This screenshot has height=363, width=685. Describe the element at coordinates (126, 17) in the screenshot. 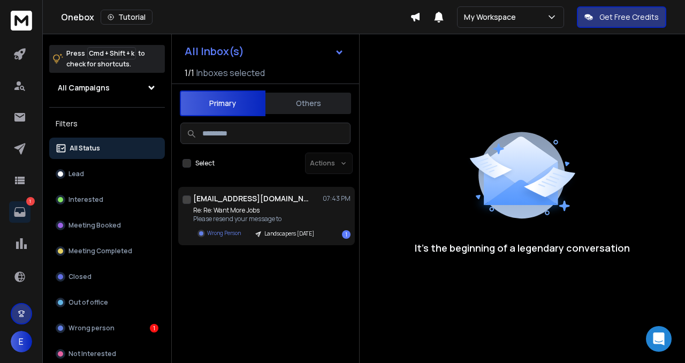

I see `button: Tutorial` at that location.